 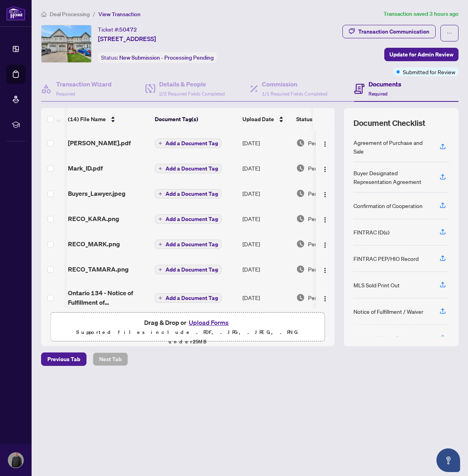 I want to click on h4: Details & People, so click(x=192, y=84).